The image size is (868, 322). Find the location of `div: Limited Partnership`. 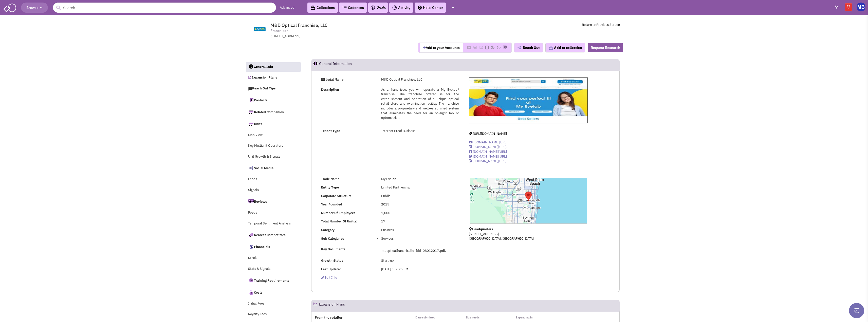

div: Limited Partnership is located at coordinates (420, 187).